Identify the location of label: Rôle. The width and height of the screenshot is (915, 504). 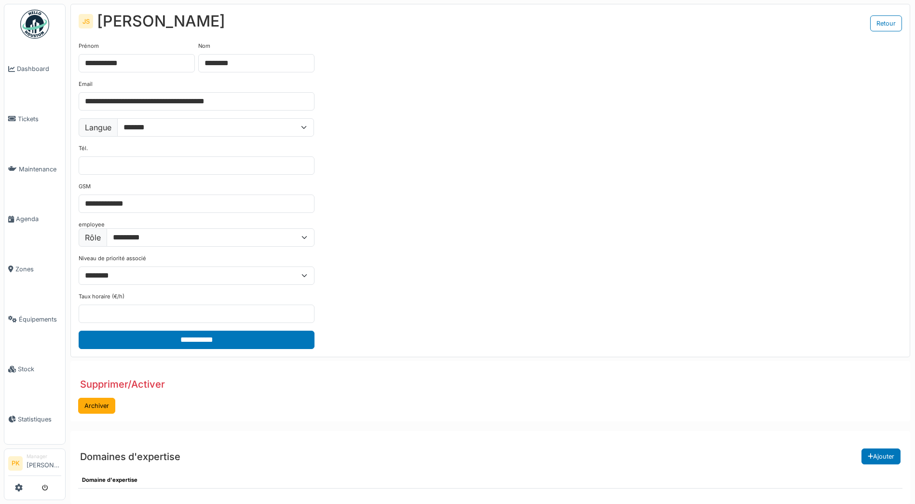
(93, 237).